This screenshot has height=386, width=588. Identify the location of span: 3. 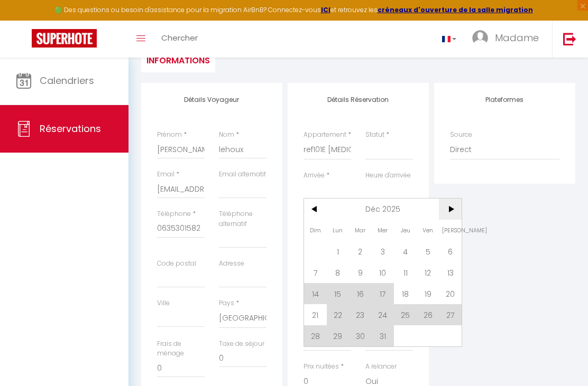
(383, 252).